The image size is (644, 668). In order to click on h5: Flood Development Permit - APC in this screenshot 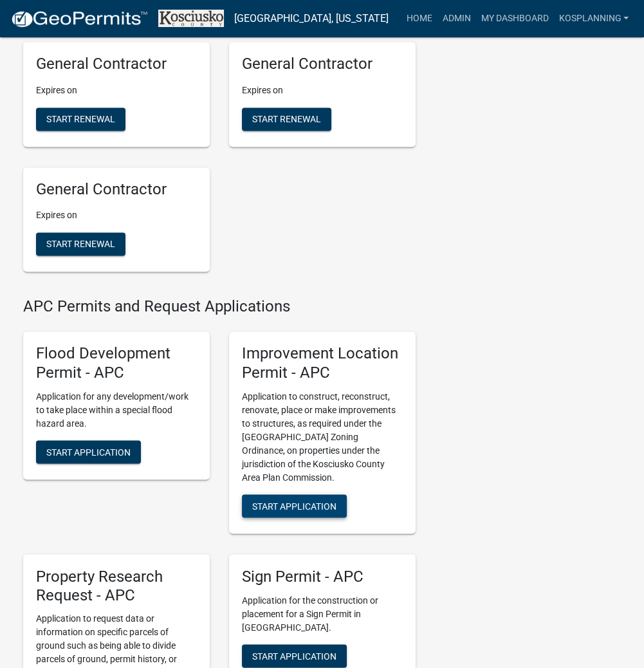, I will do `click(117, 363)`.